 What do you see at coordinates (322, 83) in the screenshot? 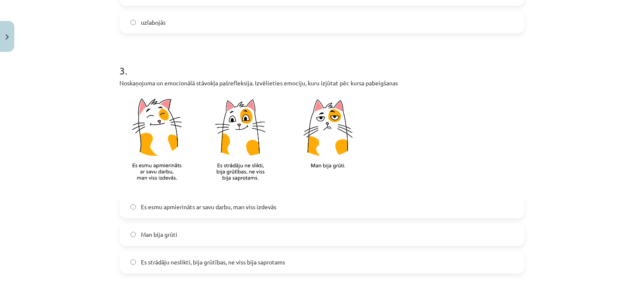
I see `p: Noskaņojuma un emocionālā stāvokļa pašrefleksija. Izvēlieties emociju, kuru izjūtat pēc kursa pab...` at bounding box center [322, 83].